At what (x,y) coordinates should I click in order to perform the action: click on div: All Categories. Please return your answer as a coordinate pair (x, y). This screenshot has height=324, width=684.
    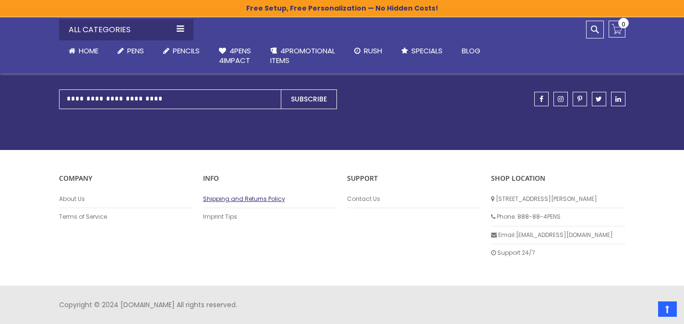
    Looking at the image, I should click on (126, 30).